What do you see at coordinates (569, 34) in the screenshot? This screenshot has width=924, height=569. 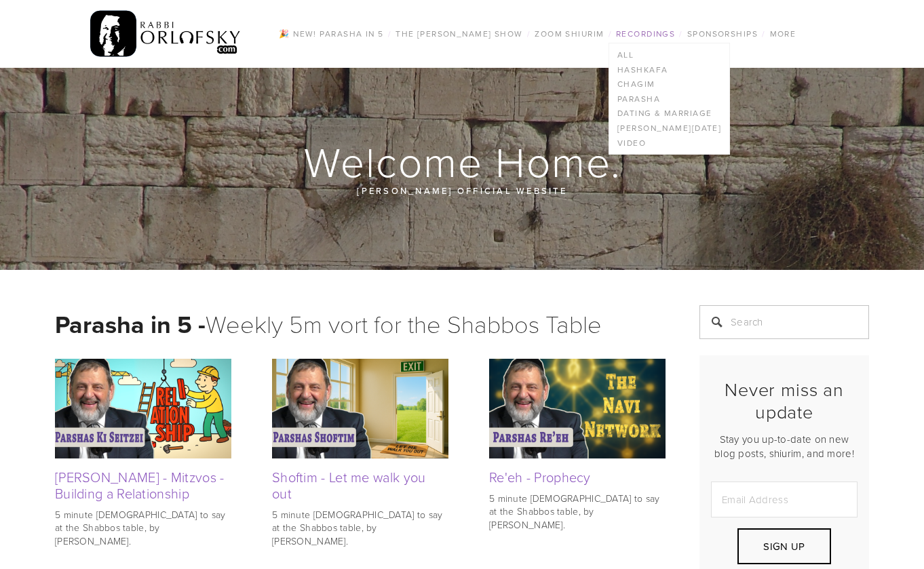 I see `a: Zoom Shiurim` at bounding box center [569, 34].